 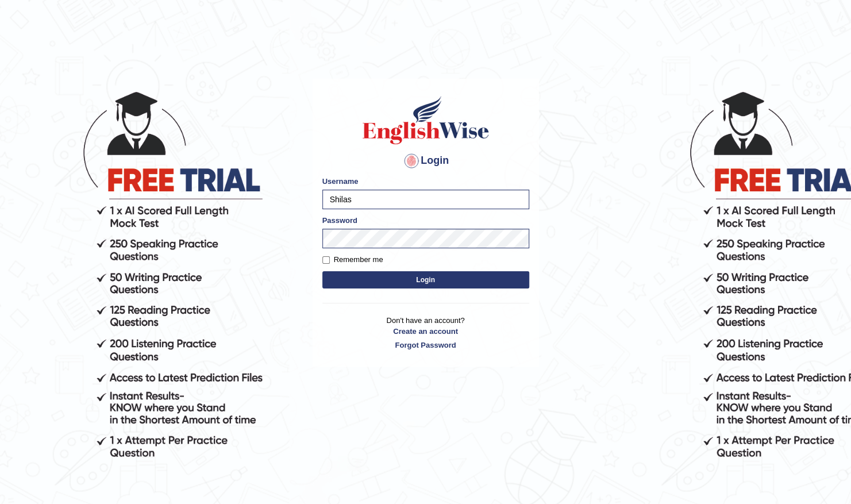 I want to click on input: Remember me, so click(x=326, y=259).